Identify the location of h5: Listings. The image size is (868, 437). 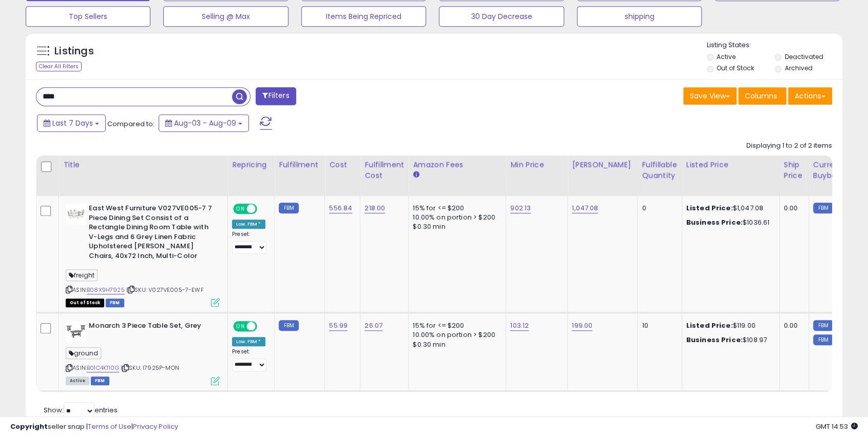
(74, 51).